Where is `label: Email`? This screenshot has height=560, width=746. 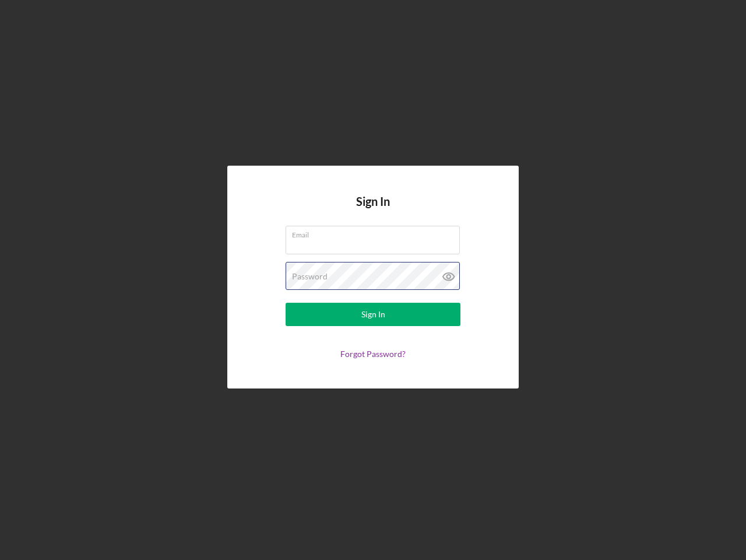
label: Email is located at coordinates (376, 233).